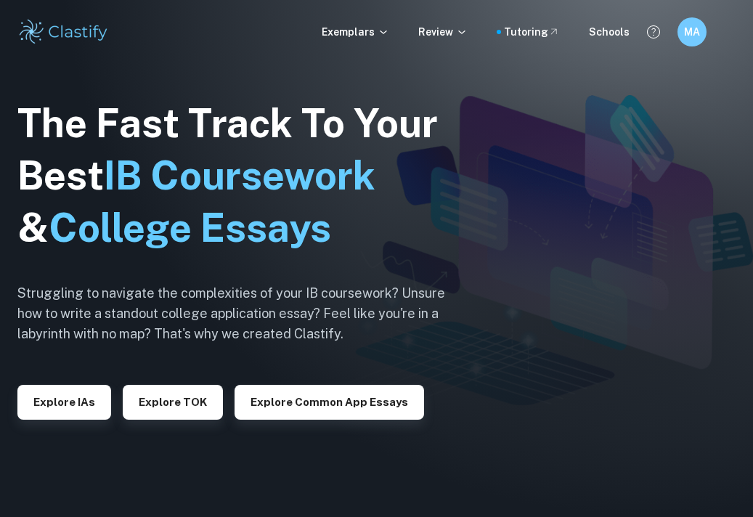 The width and height of the screenshot is (753, 517). Describe the element at coordinates (242, 314) in the screenshot. I see `h6: Struggling to navigate the complexities of your IB coursework? Unsure how to write a standout col...` at that location.